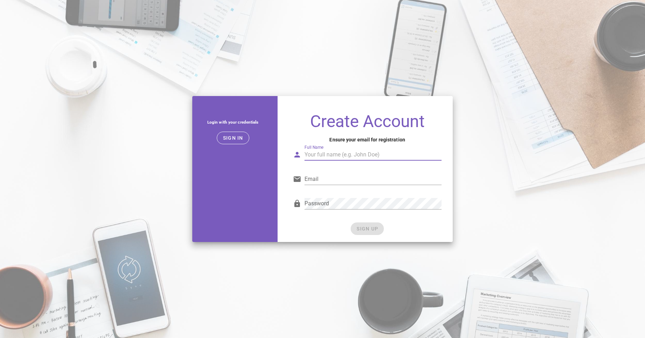 This screenshot has height=338, width=645. What do you see at coordinates (314, 148) in the screenshot?
I see `label: Full Name` at bounding box center [314, 148].